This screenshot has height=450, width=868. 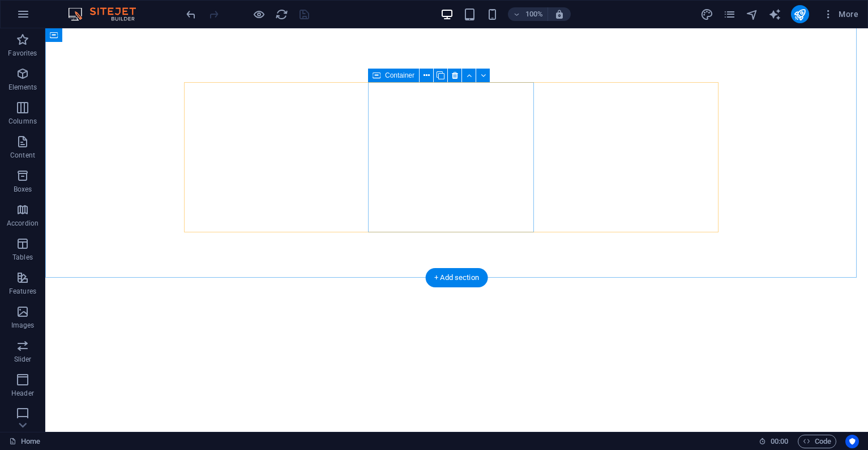 I want to click on i: On resize automatically adjust zoom level to fit chosen device., so click(x=559, y=14).